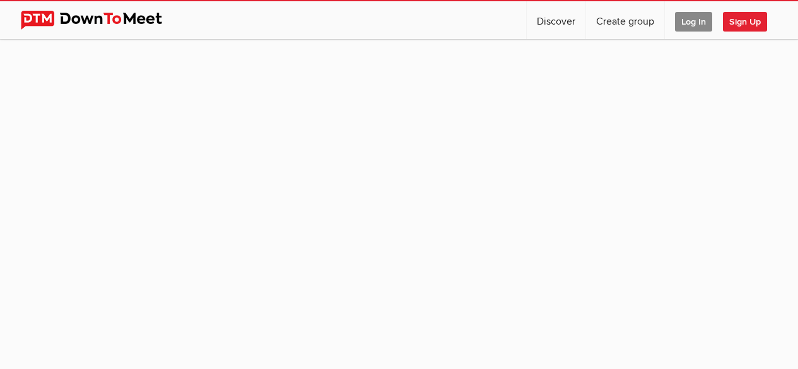 This screenshot has width=798, height=369. I want to click on a: Log In, so click(693, 20).